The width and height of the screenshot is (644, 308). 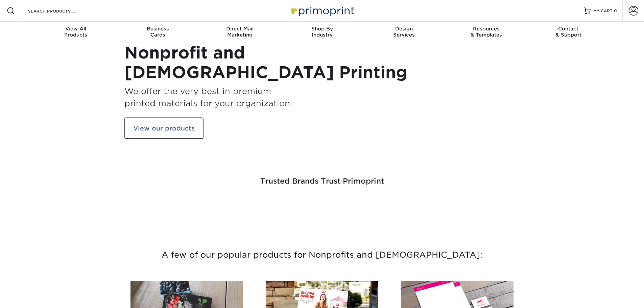 I want to click on img: Smoothie King, so click(x=157, y=203).